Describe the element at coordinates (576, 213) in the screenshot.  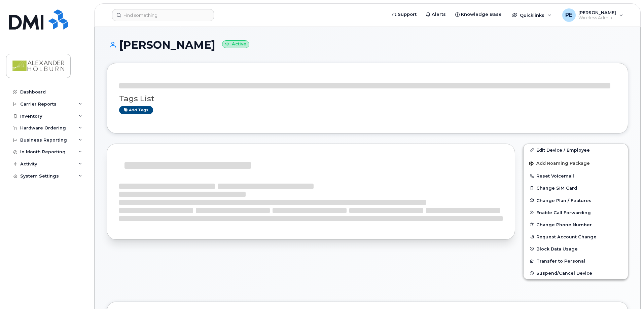
I see `button: Enable Call Forwarding` at that location.